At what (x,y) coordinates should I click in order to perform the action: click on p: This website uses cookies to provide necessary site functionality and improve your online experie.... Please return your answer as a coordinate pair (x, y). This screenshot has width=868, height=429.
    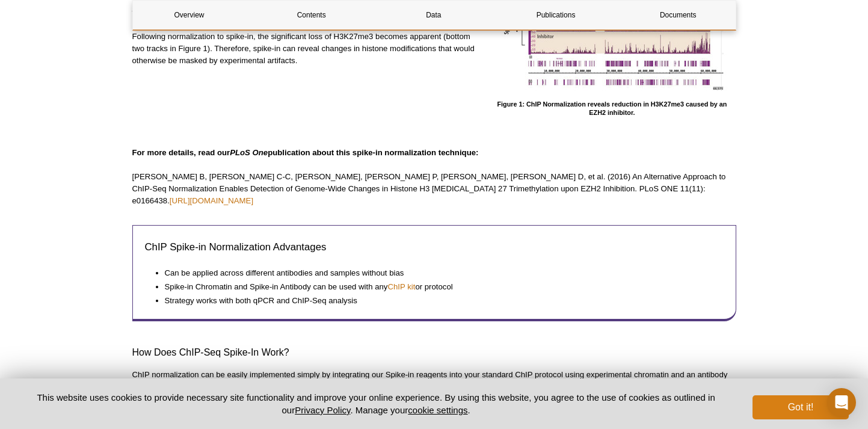
    Looking at the image, I should click on (375, 404).